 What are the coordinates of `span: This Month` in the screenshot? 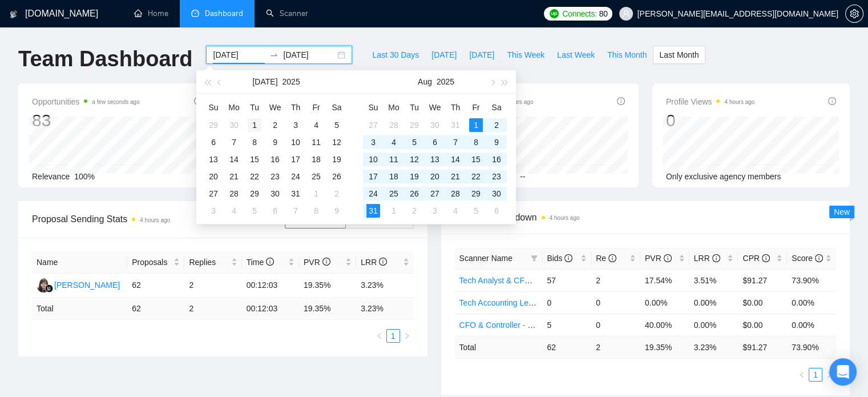 It's located at (626, 55).